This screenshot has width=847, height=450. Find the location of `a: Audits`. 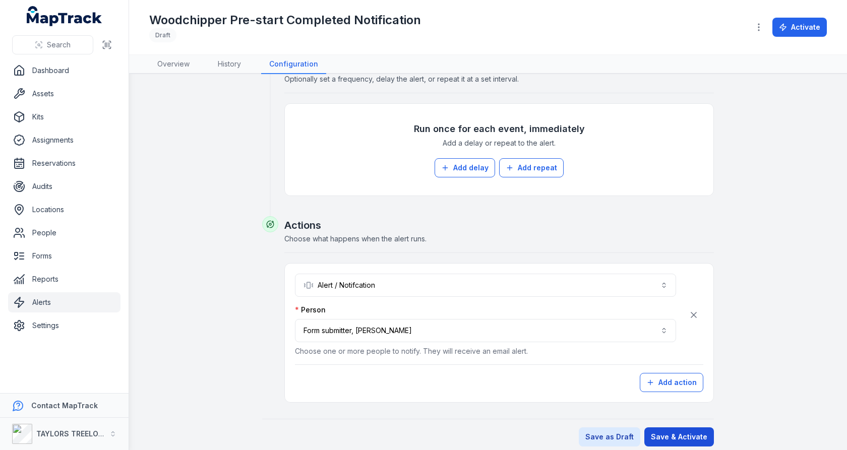

a: Audits is located at coordinates (64, 186).